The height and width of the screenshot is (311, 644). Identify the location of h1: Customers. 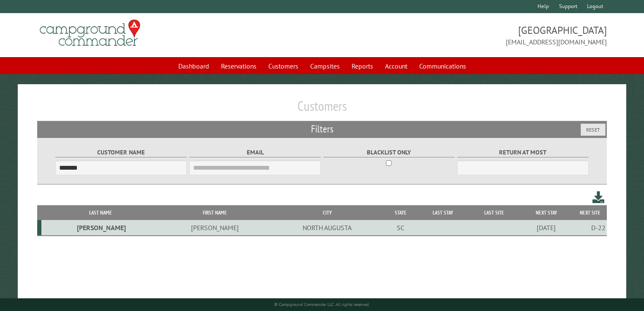
(322, 109).